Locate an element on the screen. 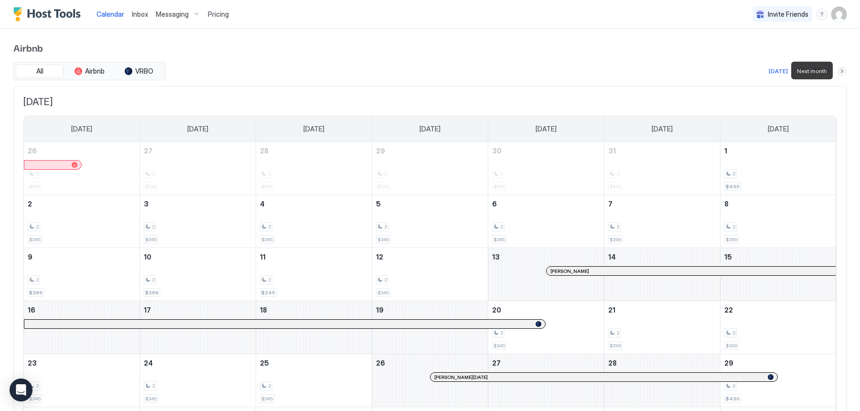  span: 11 is located at coordinates (263, 257).